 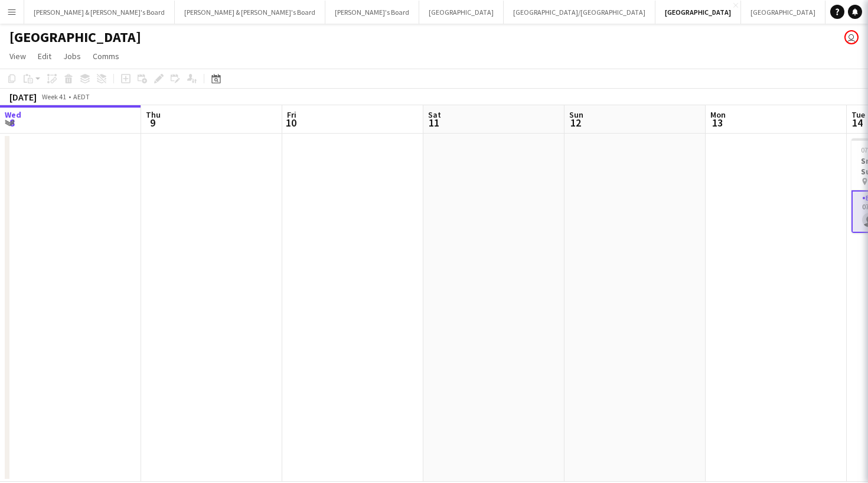 I want to click on span: Edit, so click(x=45, y=56).